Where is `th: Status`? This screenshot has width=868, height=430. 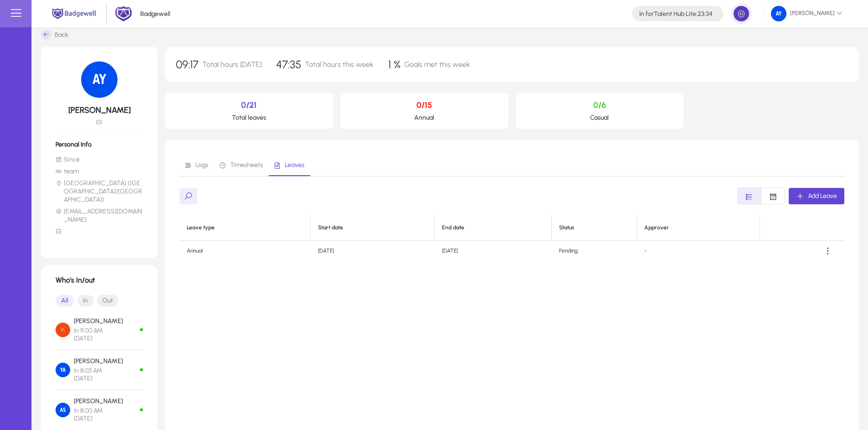 th: Status is located at coordinates (594, 228).